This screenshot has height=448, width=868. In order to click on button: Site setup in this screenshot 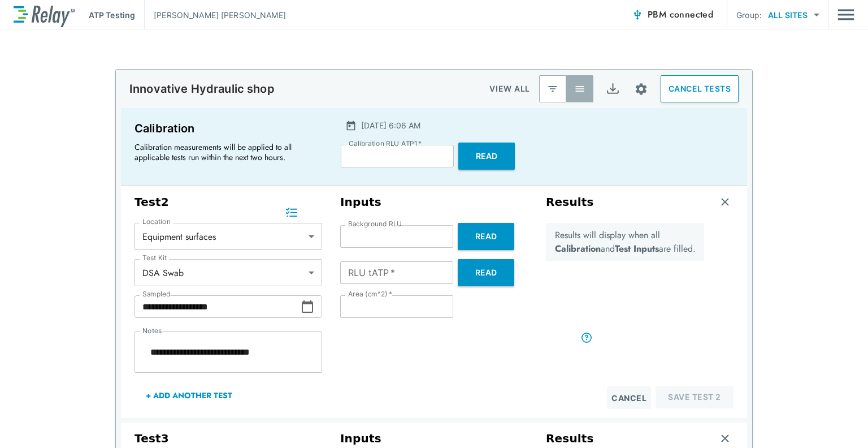, I will do `click(641, 89)`.